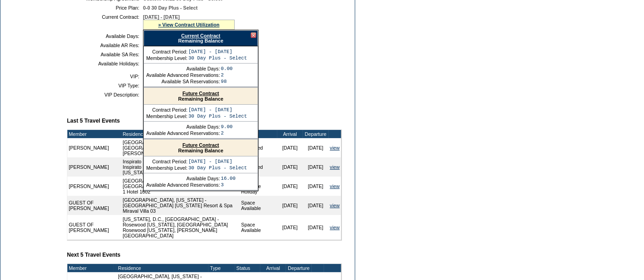  I want to click on td: VIP Description:, so click(105, 95).